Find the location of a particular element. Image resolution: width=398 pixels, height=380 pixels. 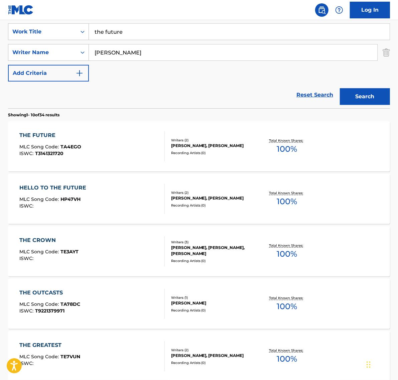

a: Reset Search is located at coordinates (315, 95).